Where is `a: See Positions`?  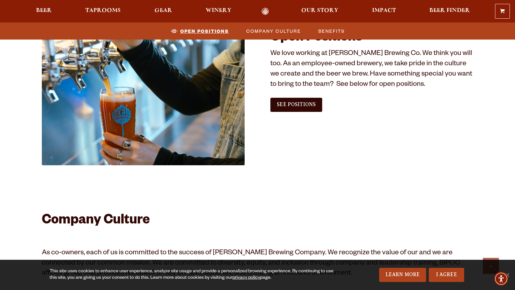 a: See Positions is located at coordinates (296, 105).